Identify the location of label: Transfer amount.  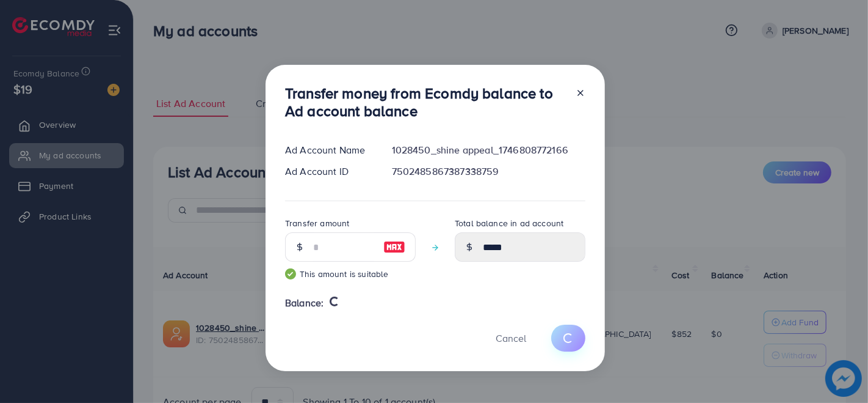
(317, 223).